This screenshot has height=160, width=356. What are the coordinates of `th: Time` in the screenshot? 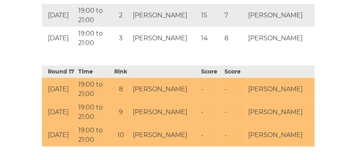 It's located at (94, 71).